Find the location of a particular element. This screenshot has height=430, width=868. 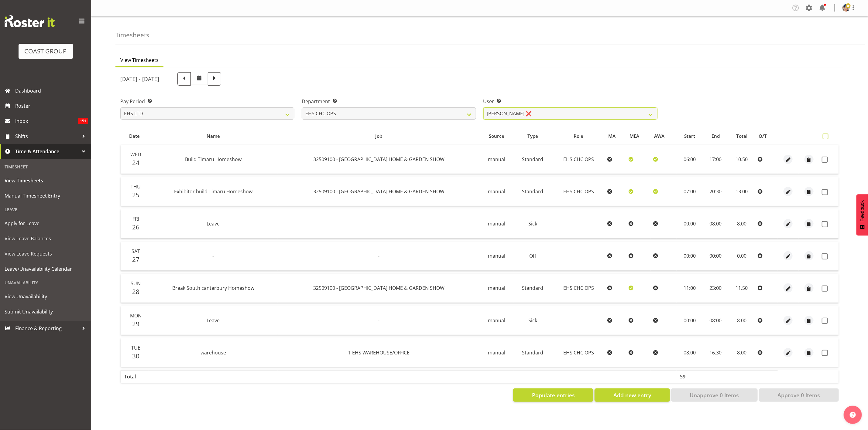

img: help-xxl-2.png is located at coordinates (853, 415).